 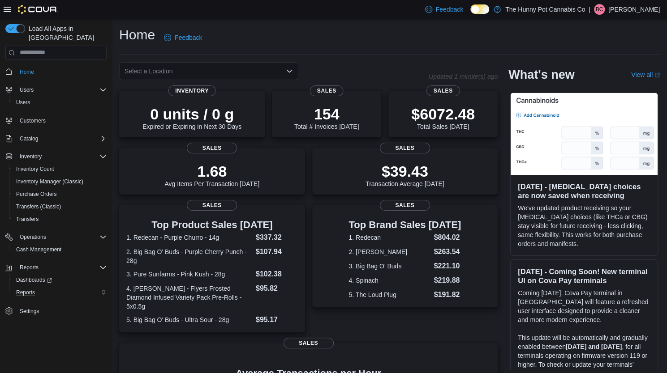 I want to click on p: 1.68, so click(x=212, y=171).